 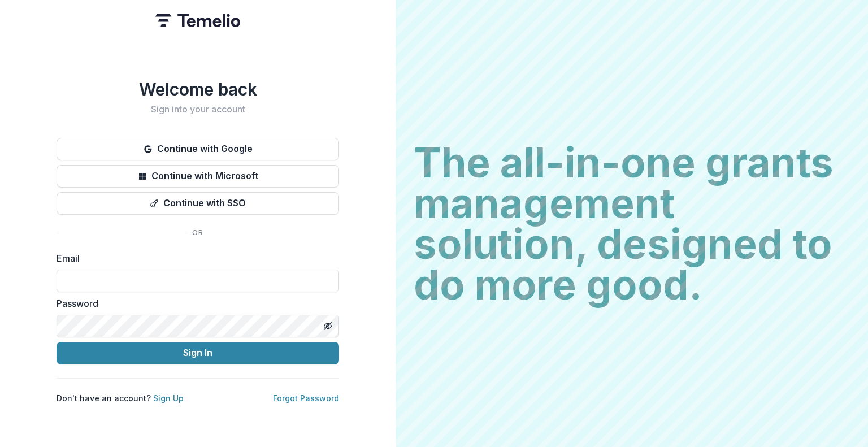 I want to click on h2: Sign into your account, so click(x=198, y=109).